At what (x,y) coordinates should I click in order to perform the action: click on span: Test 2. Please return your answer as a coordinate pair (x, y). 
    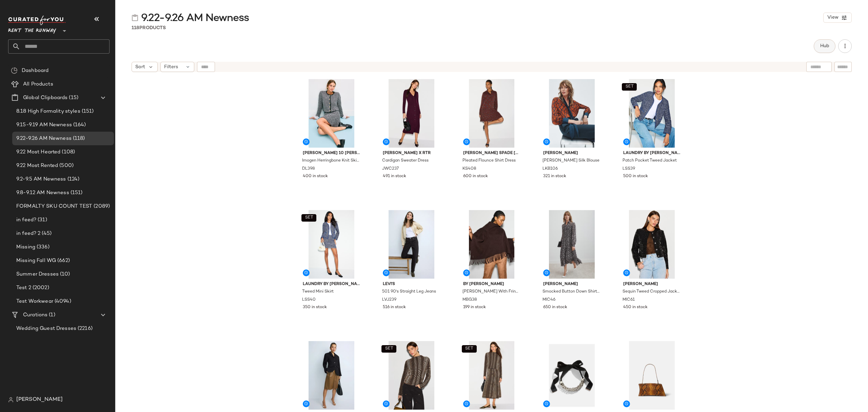
    Looking at the image, I should click on (24, 288).